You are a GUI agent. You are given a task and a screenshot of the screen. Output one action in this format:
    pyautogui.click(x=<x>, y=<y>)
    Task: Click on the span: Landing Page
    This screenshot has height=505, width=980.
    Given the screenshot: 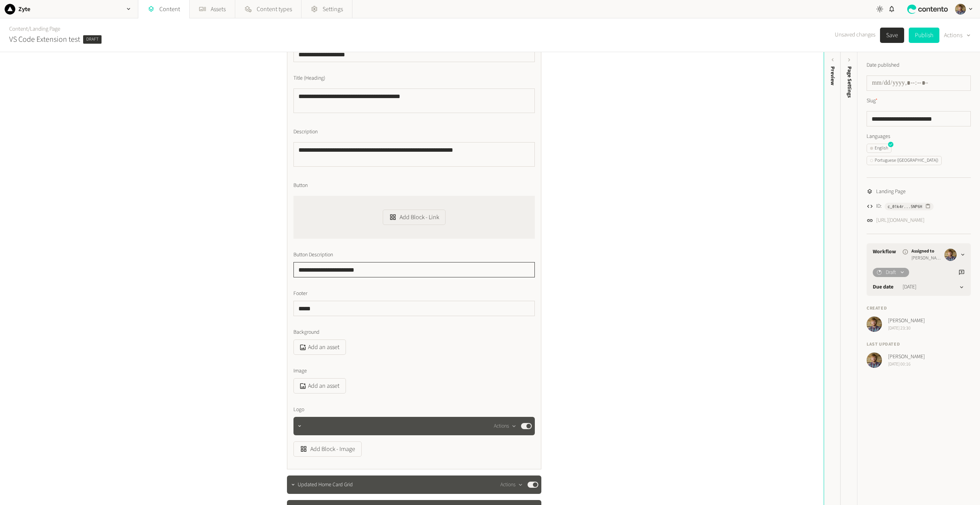 What is the action you would take?
    pyautogui.click(x=892, y=192)
    